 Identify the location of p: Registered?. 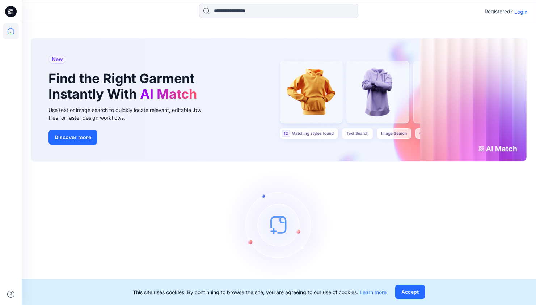
(499, 12).